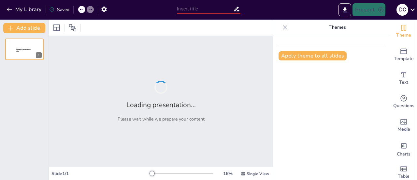  Describe the element at coordinates (404, 149) in the screenshot. I see `div: Add charts and graphs` at that location.